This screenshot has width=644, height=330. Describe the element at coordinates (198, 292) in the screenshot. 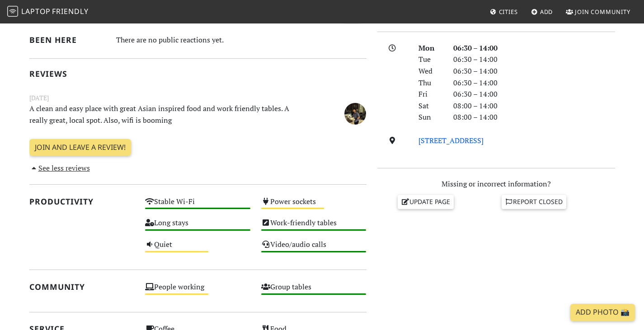

I see `div: People working` at that location.